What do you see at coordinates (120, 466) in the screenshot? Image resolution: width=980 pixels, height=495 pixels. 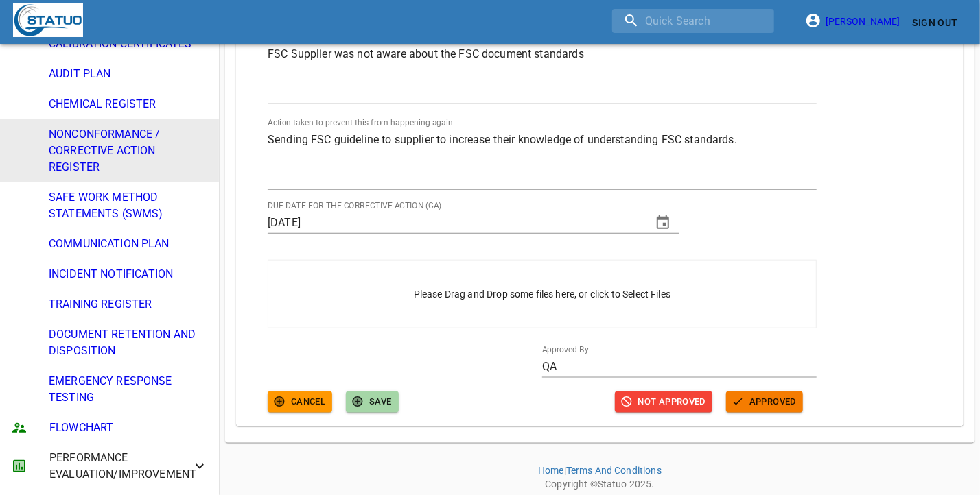 I see `span: PERFORMANCE EVALUATION/IMPROVEMENT` at bounding box center [120, 466].